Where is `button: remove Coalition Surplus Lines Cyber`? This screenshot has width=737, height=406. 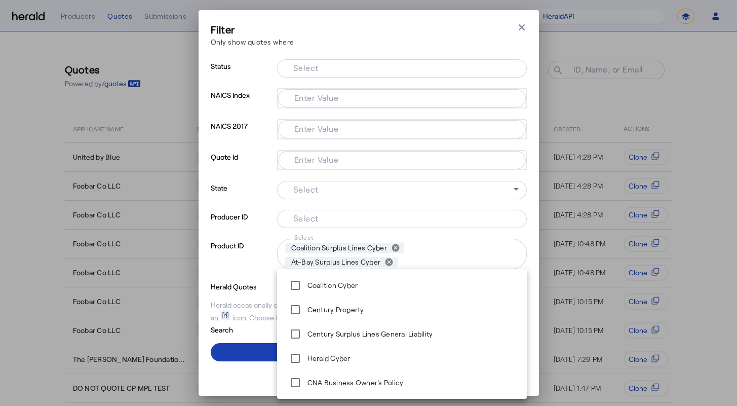 button: remove Coalition Surplus Lines Cyber is located at coordinates (396, 248).